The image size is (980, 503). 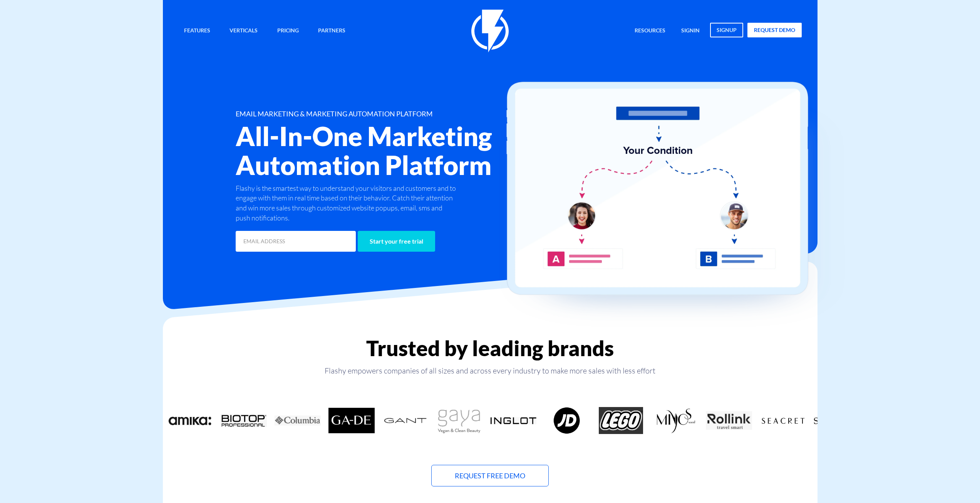 I want to click on h2: Trusted by leading brands, so click(x=490, y=348).